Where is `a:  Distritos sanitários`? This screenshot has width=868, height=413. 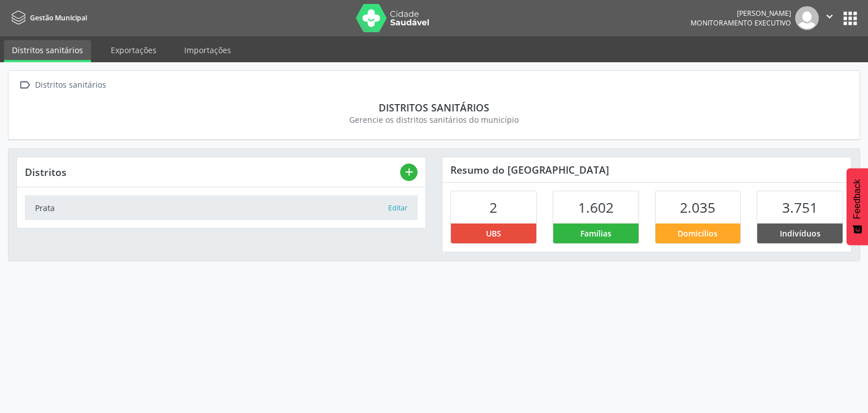 a:  Distritos sanitários is located at coordinates (62, 85).